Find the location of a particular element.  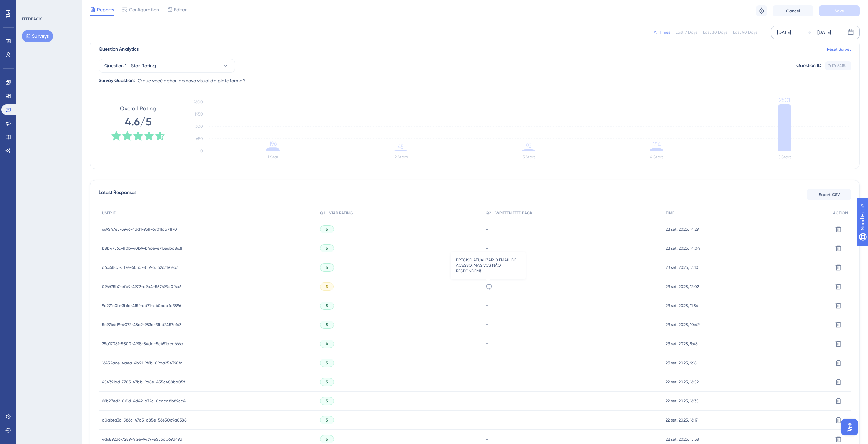

span: Export CSV is located at coordinates (829, 194).